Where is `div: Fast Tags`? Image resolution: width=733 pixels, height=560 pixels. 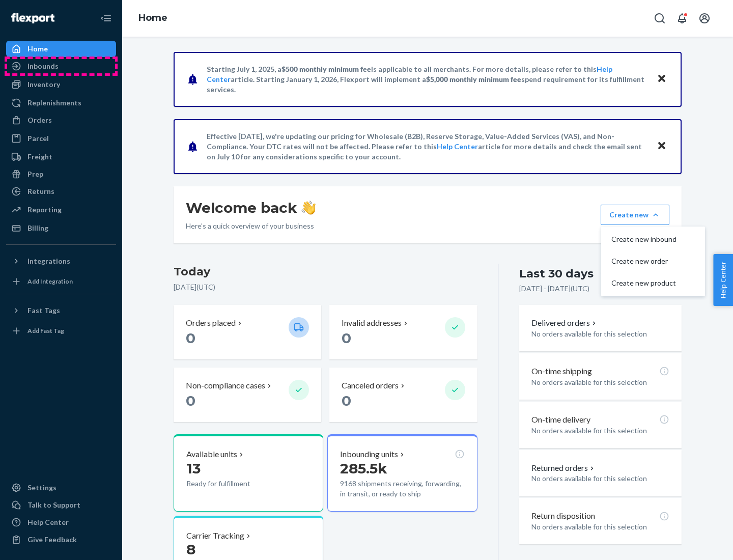
div: Fast Tags is located at coordinates (44, 310).